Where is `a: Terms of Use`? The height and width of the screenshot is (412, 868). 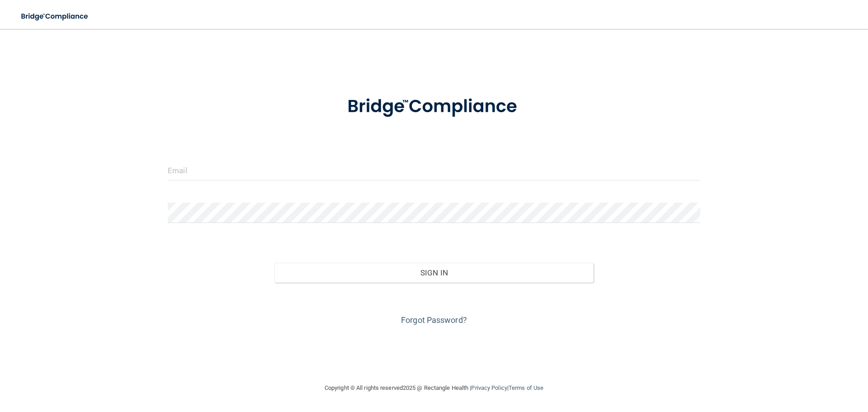 a: Terms of Use is located at coordinates (526, 387).